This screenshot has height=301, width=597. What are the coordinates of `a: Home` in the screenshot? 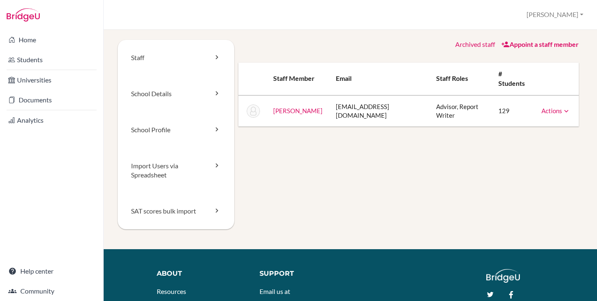 It's located at (51, 40).